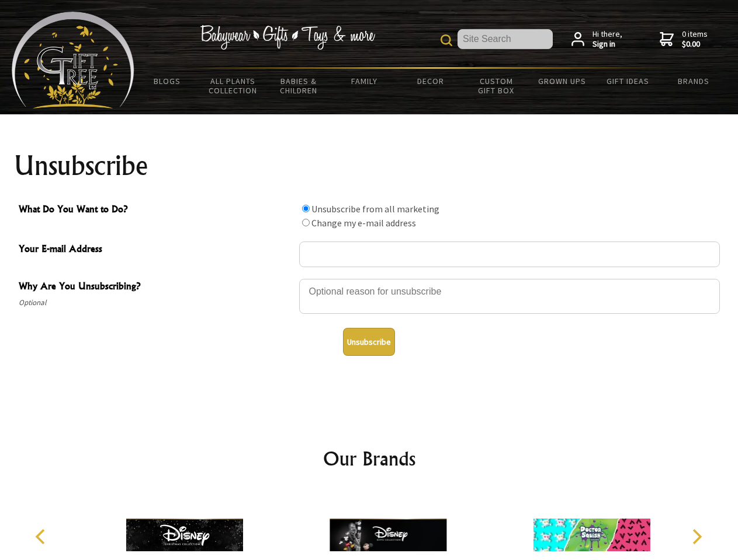  I want to click on span: Hi there,, so click(607, 39).